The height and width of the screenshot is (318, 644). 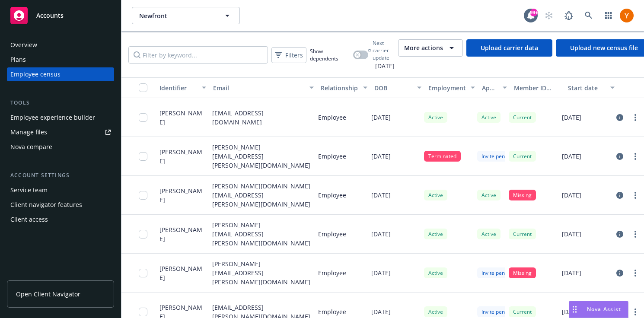 I want to click on div: Manage files, so click(x=28, y=132).